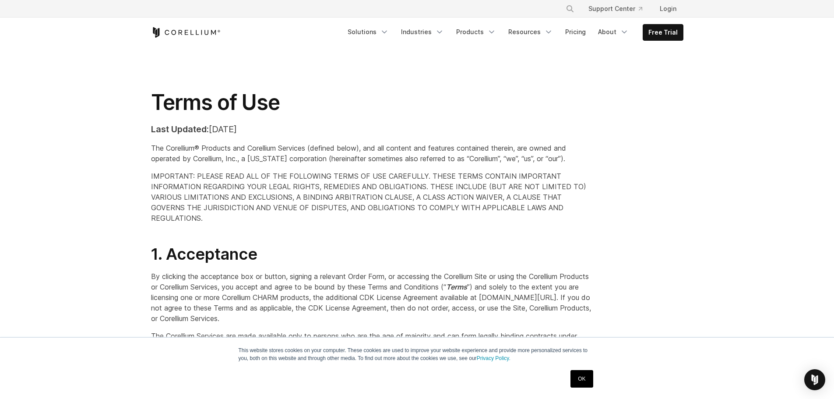 The width and height of the screenshot is (834, 399). What do you see at coordinates (180, 129) in the screenshot?
I see `strong: Last Updated:` at bounding box center [180, 129].